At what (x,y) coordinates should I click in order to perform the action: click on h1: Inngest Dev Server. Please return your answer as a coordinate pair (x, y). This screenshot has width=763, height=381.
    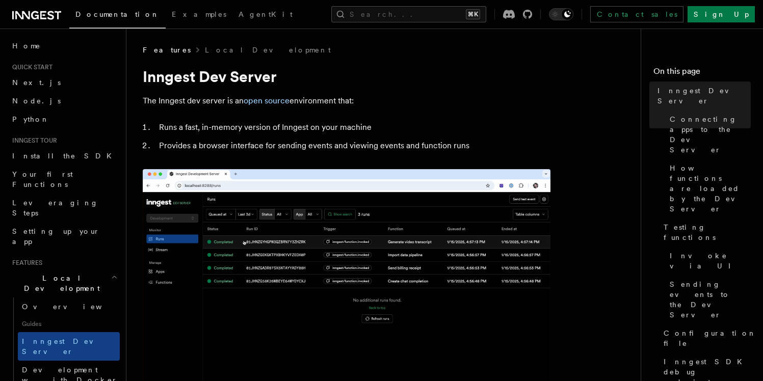
    Looking at the image, I should click on (346, 76).